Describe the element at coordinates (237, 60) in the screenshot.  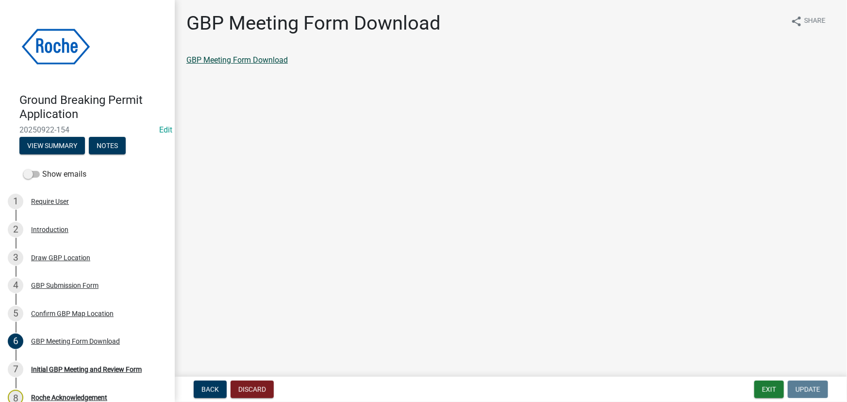
I see `a: GBP Meeting Form Download` at that location.